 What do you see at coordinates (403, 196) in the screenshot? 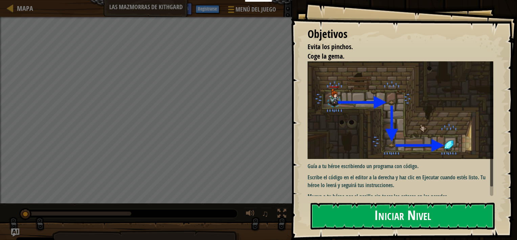
I see `p: Mueve a tu héroe por el pasillo sin tocar las estacas en las paredes.` at bounding box center [403, 196].